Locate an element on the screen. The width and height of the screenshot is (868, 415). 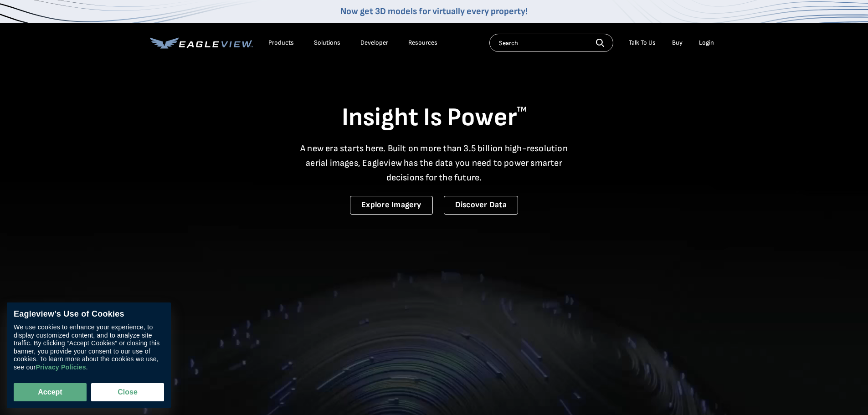
div: Talk To Us is located at coordinates (642, 43).